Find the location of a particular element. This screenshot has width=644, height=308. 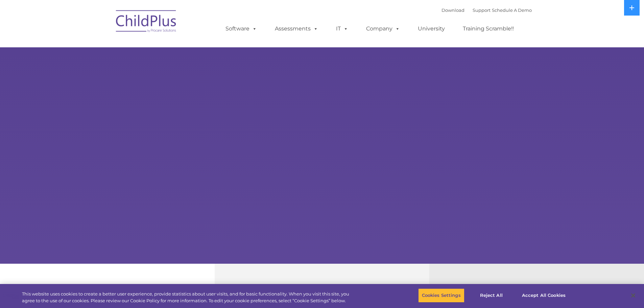

a: Company is located at coordinates (383, 29).